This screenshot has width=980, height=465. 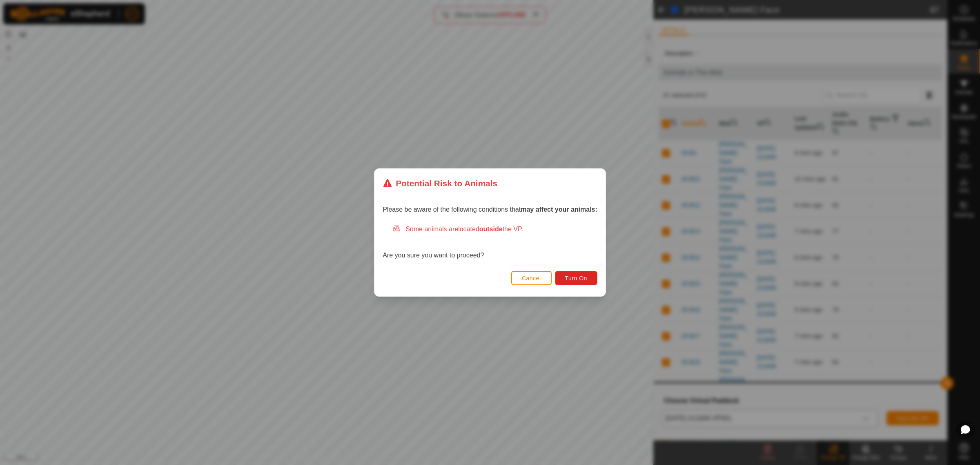 What do you see at coordinates (559, 209) in the screenshot?
I see `strong: may affect your animals:` at bounding box center [559, 209].